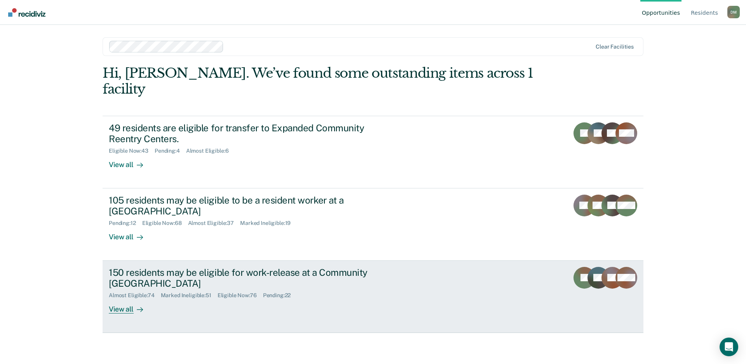 This screenshot has width=746, height=364. What do you see at coordinates (214, 223) in the screenshot?
I see `div: Almost Eligible : 37` at bounding box center [214, 223].